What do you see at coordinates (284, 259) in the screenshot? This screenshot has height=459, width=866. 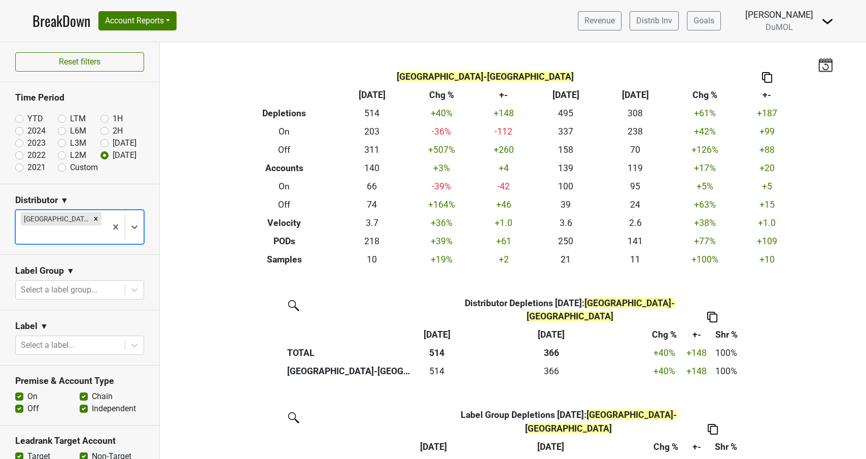 I see `th: Samples` at bounding box center [284, 259].